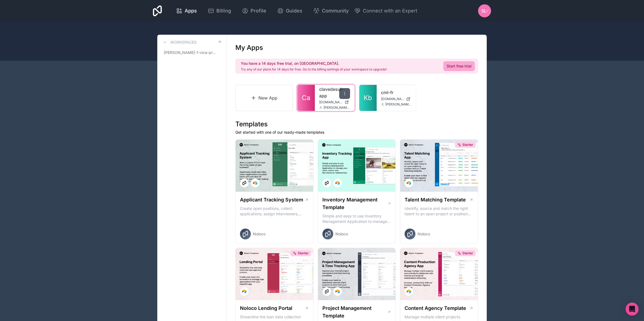 The height and width of the screenshot is (321, 644). I want to click on a: cml-fr, so click(396, 93).